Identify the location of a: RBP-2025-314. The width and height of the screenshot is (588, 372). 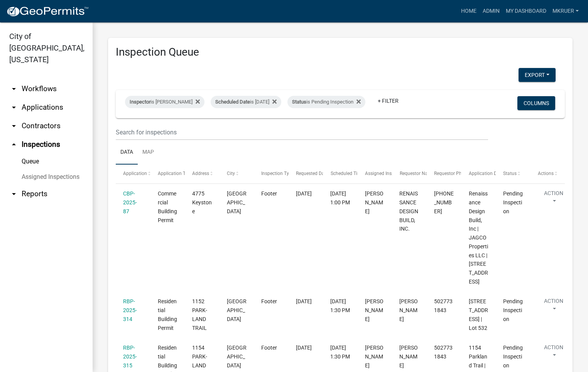
(130, 311).